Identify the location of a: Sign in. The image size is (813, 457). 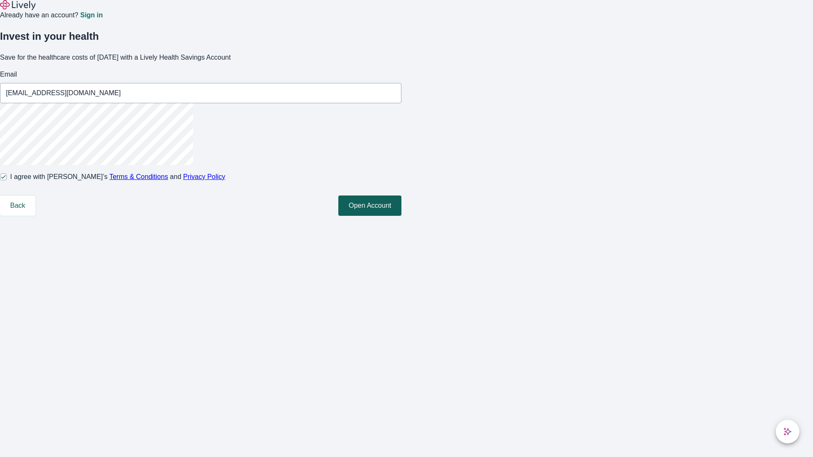
(91, 15).